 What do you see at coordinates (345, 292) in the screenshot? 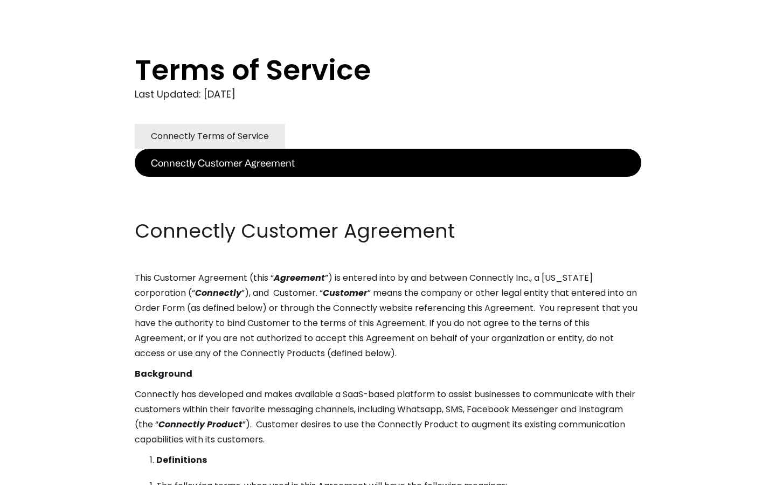
I see `em: Customer` at bounding box center [345, 292].